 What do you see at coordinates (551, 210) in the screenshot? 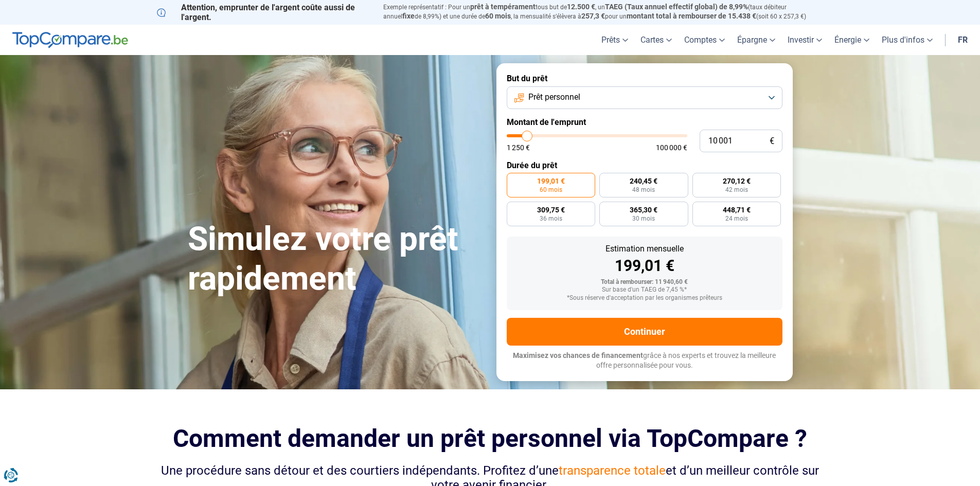
I see `span: 309,75 €` at bounding box center [551, 210].